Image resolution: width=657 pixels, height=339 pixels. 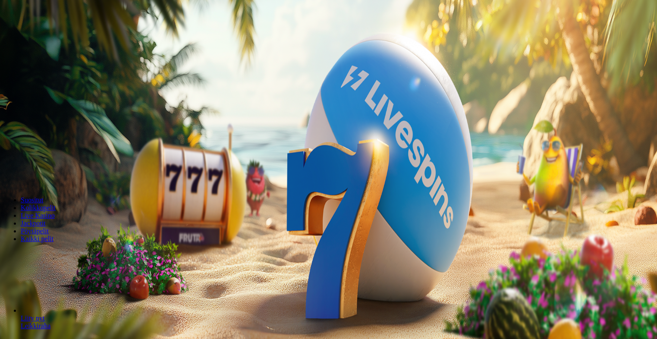 What do you see at coordinates (38, 215) in the screenshot?
I see `a: Live Kasino` at bounding box center [38, 215].